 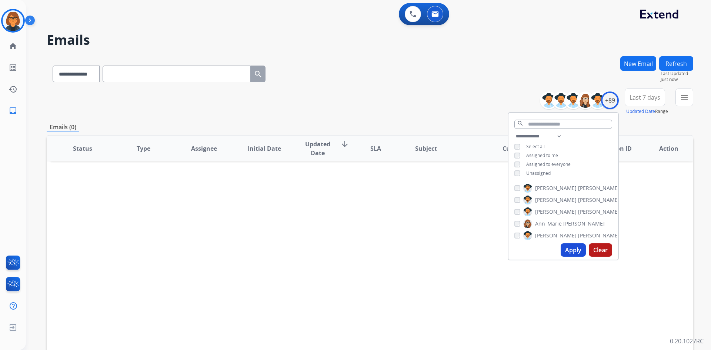 I want to click on mat-icon: inbox, so click(x=13, y=111).